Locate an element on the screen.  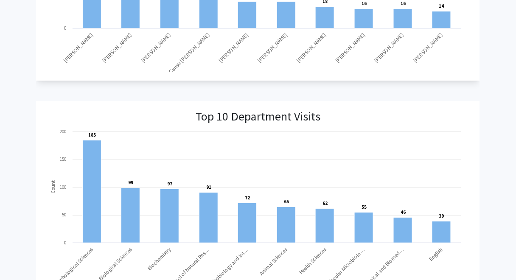
text: 91 is located at coordinates (209, 187).